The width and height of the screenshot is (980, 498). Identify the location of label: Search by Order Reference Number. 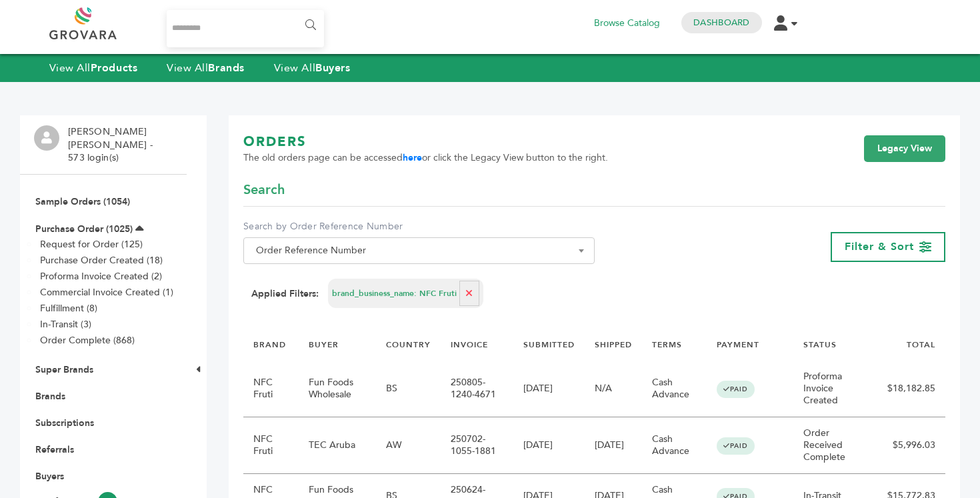
(419, 226).